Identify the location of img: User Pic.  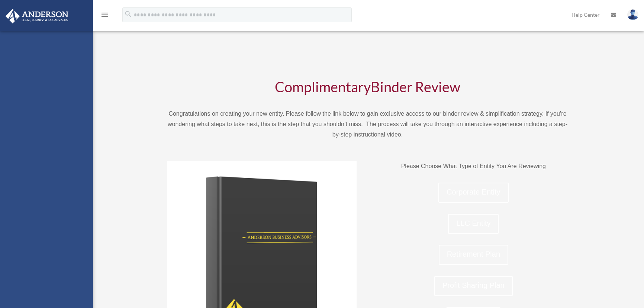
(633, 14).